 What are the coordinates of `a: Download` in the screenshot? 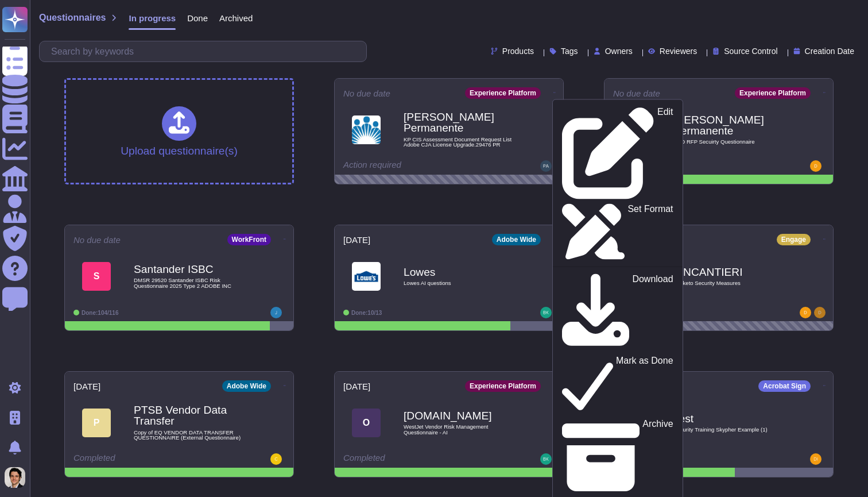 It's located at (618, 313).